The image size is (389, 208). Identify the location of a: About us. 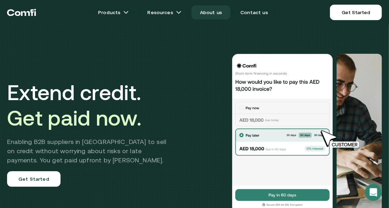
(211, 12).